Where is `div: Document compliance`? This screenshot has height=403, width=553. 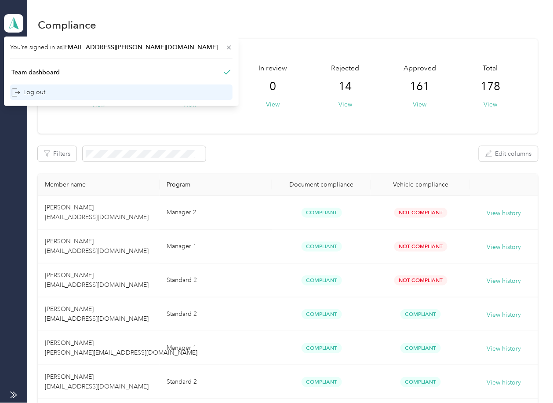 div: Document compliance is located at coordinates (321, 184).